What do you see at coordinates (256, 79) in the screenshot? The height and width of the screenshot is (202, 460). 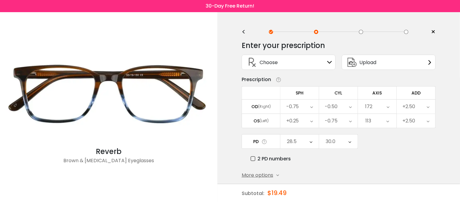 I see `div: Prescription` at bounding box center [256, 79].